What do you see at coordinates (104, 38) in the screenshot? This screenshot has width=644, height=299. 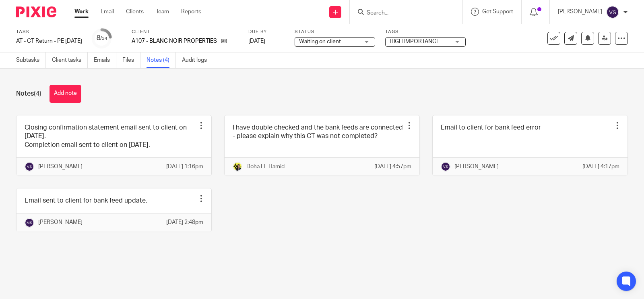 I see `small: /34` at bounding box center [104, 38].